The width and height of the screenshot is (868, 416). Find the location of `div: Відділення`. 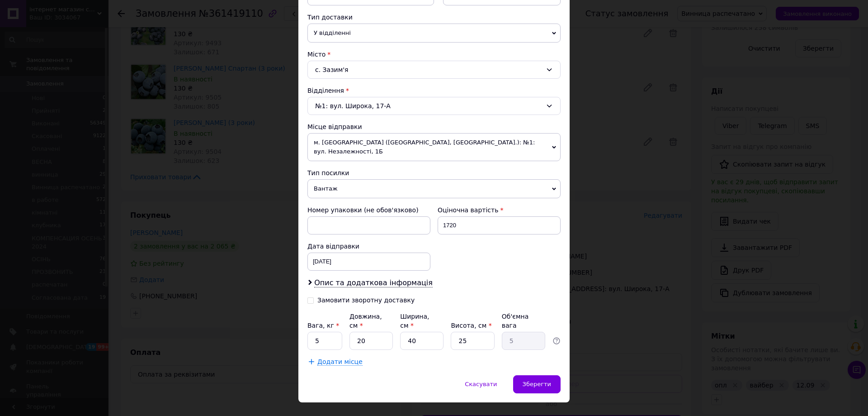

div: Відділення is located at coordinates (434, 90).